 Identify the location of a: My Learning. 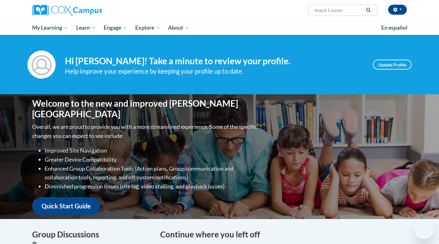
(50, 28).